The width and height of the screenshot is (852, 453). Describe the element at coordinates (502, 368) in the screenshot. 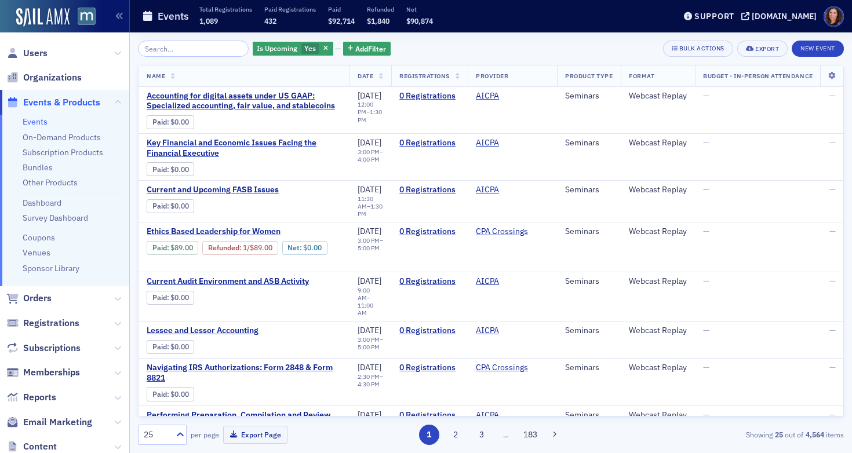

I see `a: CPA Crossings` at that location.